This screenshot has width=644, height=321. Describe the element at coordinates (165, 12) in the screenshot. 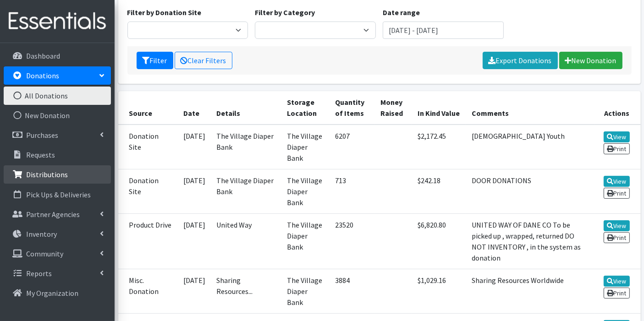

I see `label: Filter by Donation Site` at that location.